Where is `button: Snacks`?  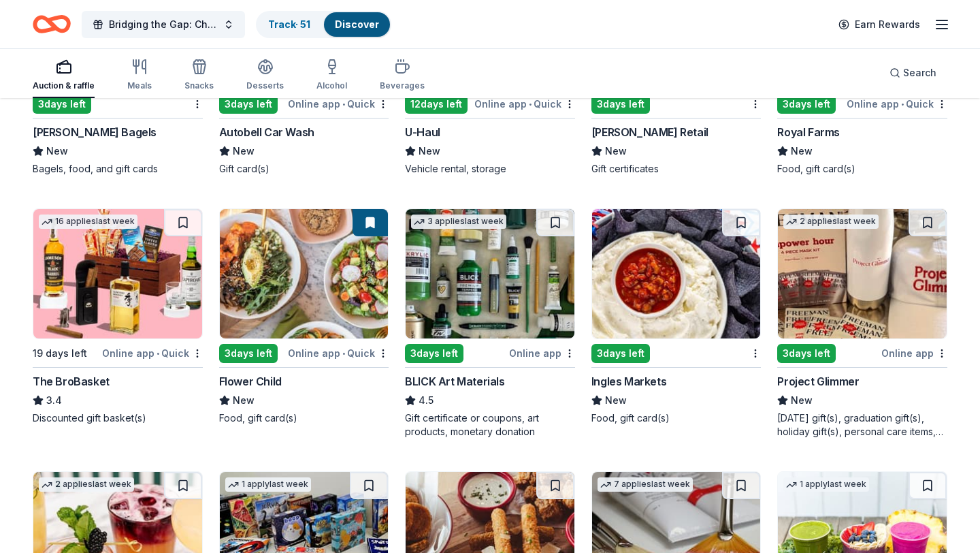
button: Snacks is located at coordinates (199, 75).